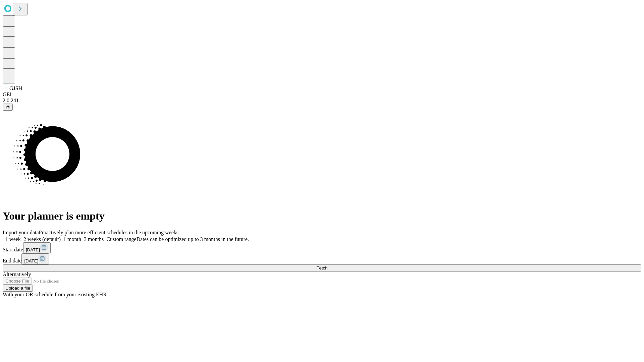  What do you see at coordinates (322, 248) in the screenshot?
I see `div: Start date` at bounding box center [322, 248].